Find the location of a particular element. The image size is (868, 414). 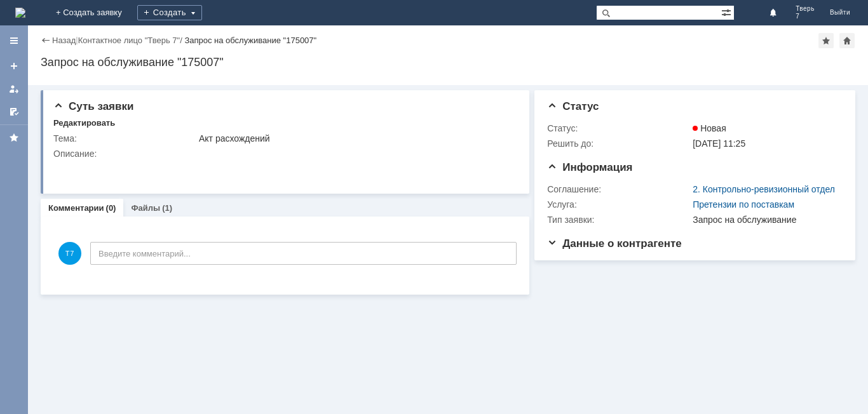

span: Суть заявки is located at coordinates (93, 106).